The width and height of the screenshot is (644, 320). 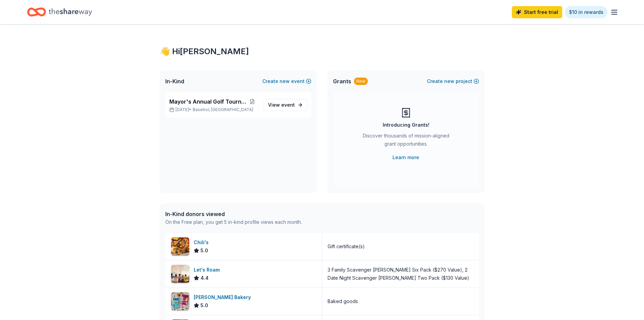 I want to click on div: Gift certificate(s), so click(x=346, y=246).